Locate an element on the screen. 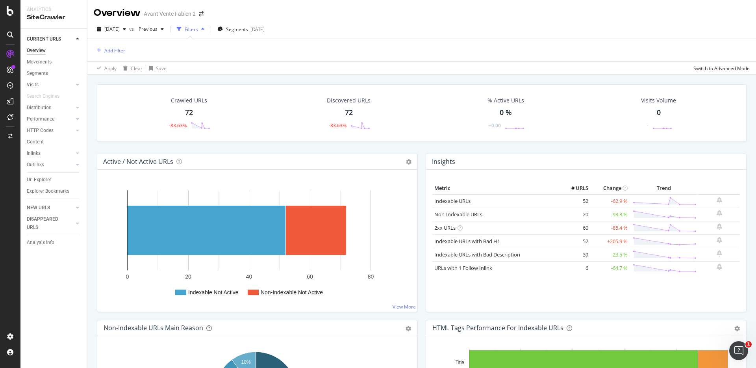  th: Change is located at coordinates (610, 188).